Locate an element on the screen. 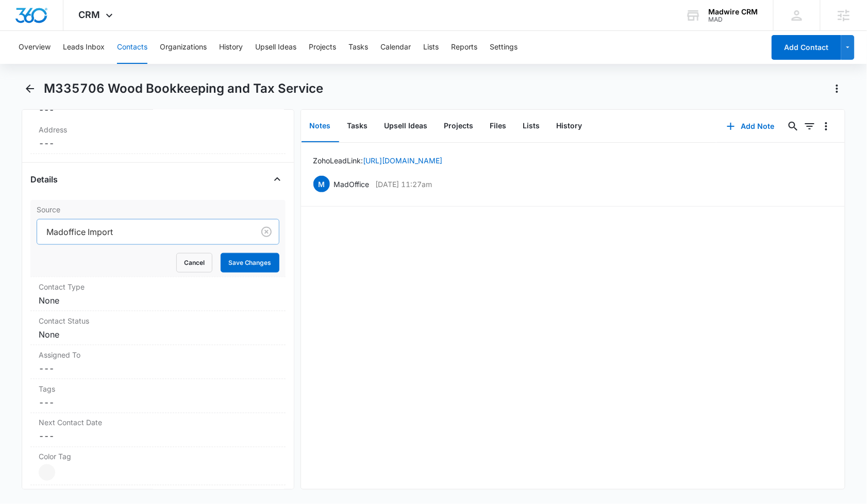 The height and width of the screenshot is (504, 867). button: Contacts is located at coordinates (132, 47).